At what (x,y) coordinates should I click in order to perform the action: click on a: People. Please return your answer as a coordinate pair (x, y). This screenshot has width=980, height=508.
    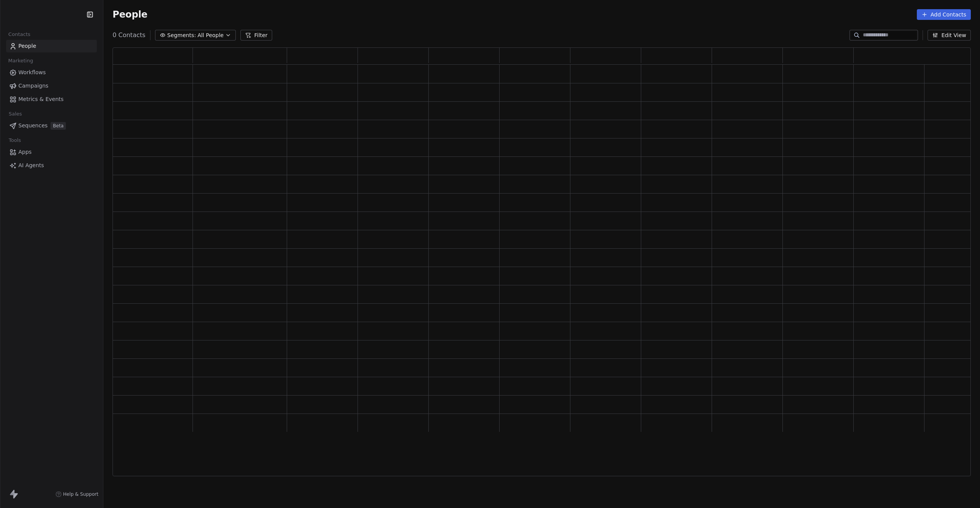
    Looking at the image, I should click on (51, 46).